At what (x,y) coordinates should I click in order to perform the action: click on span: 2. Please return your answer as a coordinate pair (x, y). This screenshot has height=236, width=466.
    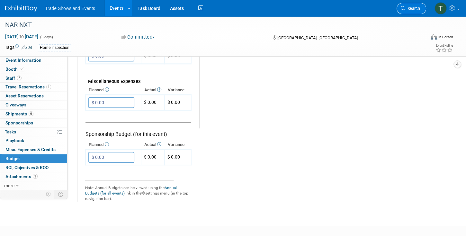
    Looking at the image, I should click on (19, 78).